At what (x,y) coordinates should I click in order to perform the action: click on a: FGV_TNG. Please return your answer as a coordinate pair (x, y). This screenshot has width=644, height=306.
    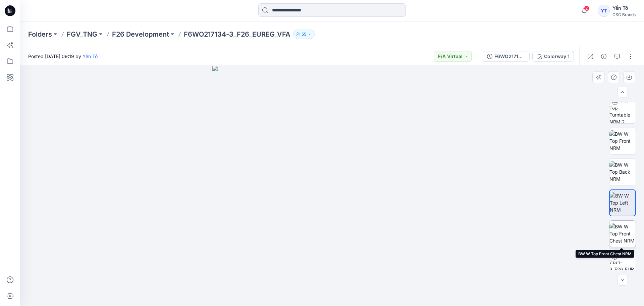
    Looking at the image, I should click on (82, 34).